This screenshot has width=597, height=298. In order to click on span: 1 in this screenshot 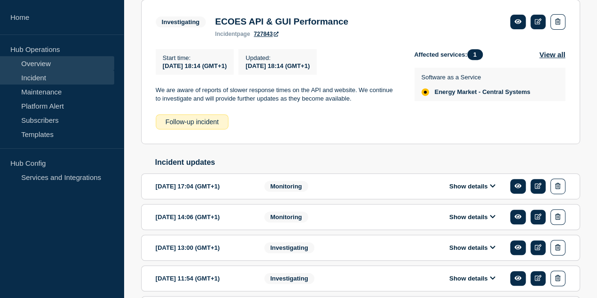, I will do `click(475, 54)`.